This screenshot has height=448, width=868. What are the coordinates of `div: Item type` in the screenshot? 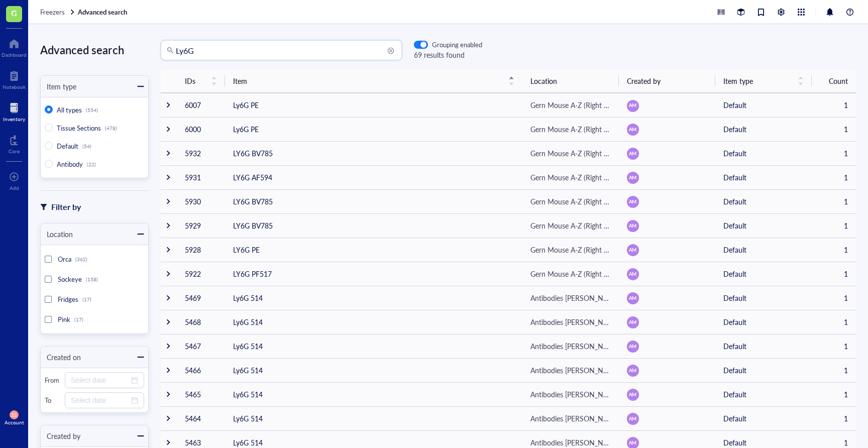 It's located at (58, 86).